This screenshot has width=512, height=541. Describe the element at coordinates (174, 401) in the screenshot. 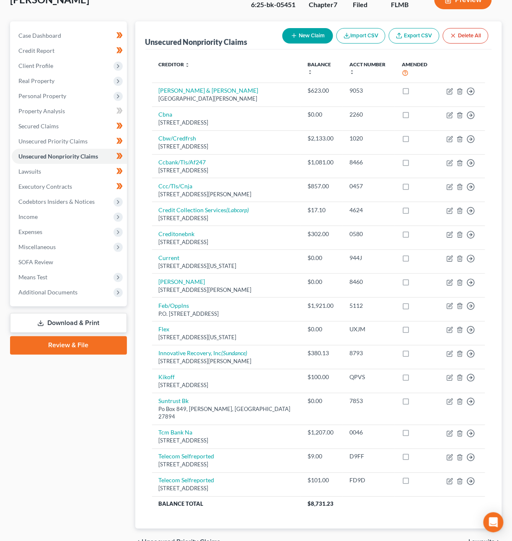

I see `a: Suntrust Bk` at that location.